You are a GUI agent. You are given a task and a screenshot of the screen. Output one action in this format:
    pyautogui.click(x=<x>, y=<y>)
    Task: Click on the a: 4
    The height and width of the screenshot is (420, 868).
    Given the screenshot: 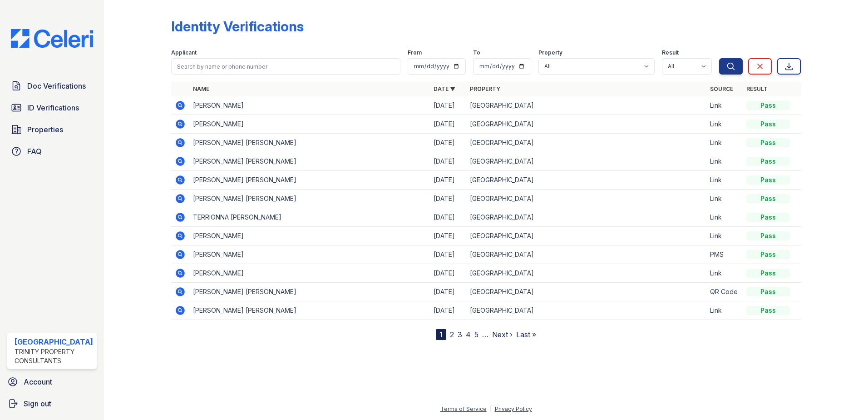 What is the action you would take?
    pyautogui.click(x=468, y=335)
    